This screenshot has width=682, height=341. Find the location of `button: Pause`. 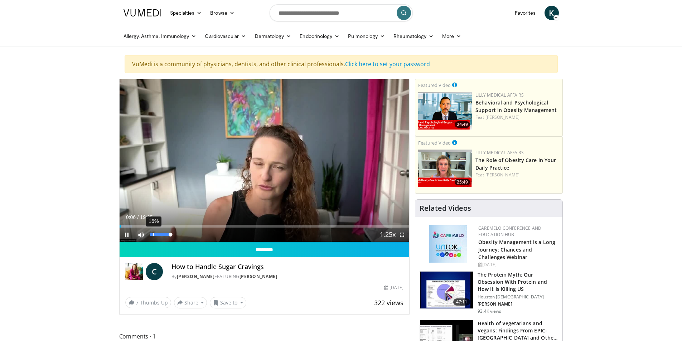

button: Pause is located at coordinates (127, 235).